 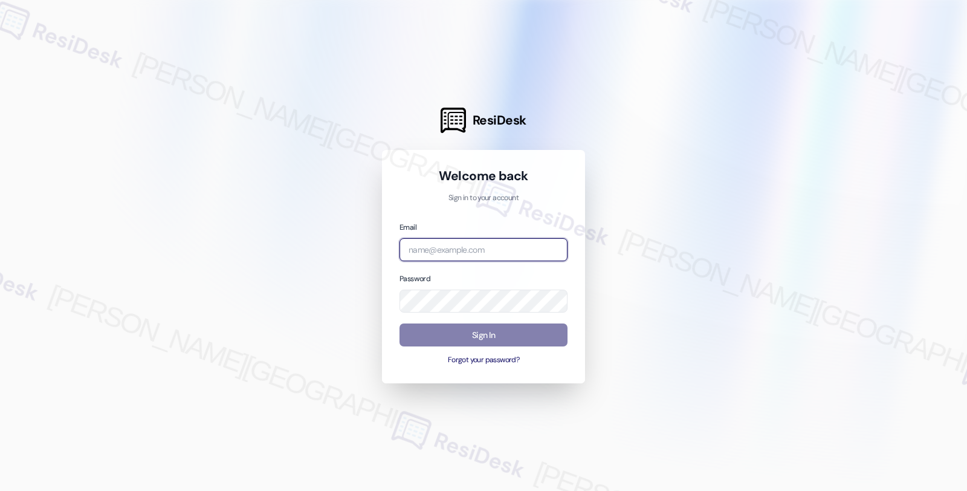 What do you see at coordinates (483, 198) in the screenshot?
I see `p: Sign in to your account` at bounding box center [483, 198].